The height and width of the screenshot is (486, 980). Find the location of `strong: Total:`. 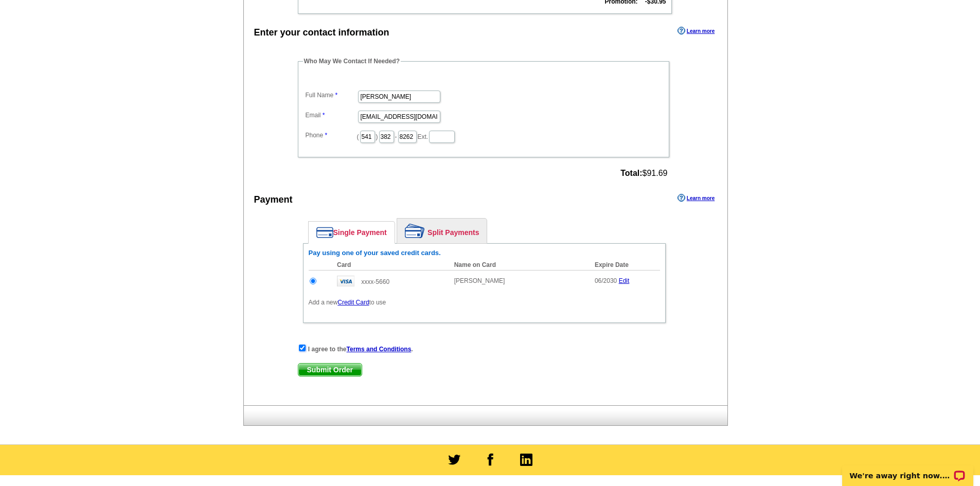

strong: Total: is located at coordinates (631, 173).